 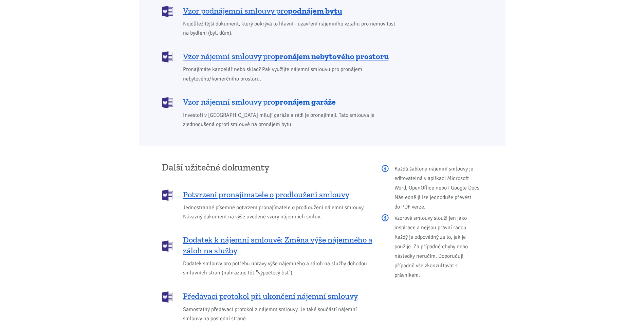 What do you see at coordinates (291, 74) in the screenshot?
I see `span: Pronajímáte kancelář nebo sklad? Pak využijte nájemní smlouvu pro pronájem nebytového/komerčního ...` at bounding box center [291, 74].